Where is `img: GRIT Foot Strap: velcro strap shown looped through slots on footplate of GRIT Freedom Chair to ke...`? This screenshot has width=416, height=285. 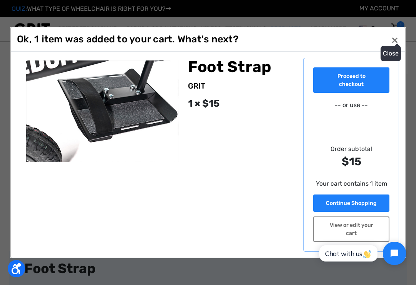
img: GRIT Foot Strap: velcro strap shown looped through slots on footplate of GRIT Freedom Chair to ke... is located at coordinates (102, 111).